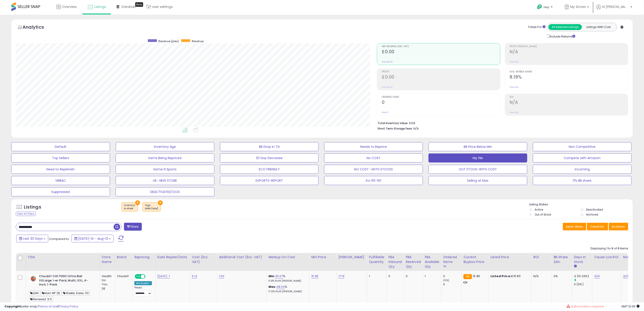  I want to click on button: Non Competitive, so click(583, 147).